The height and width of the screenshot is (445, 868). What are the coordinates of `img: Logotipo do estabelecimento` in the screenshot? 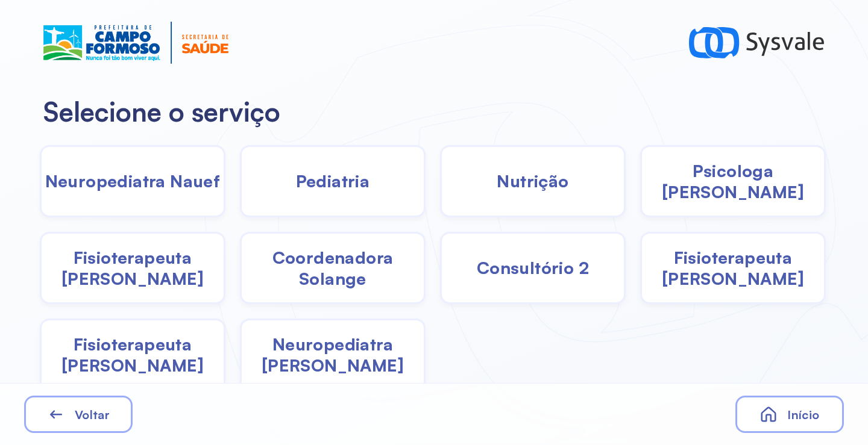 It's located at (136, 42).